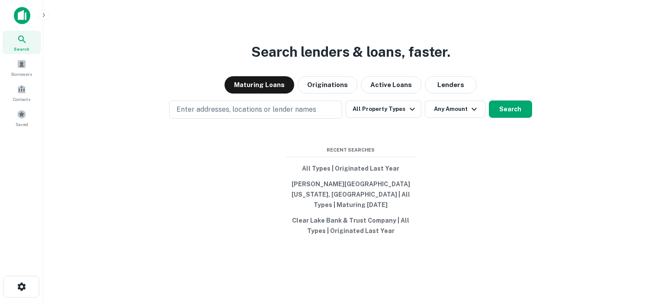 The width and height of the screenshot is (658, 301). Describe the element at coordinates (256, 109) in the screenshot. I see `button: Enter addresses, locations or lender names` at that location.